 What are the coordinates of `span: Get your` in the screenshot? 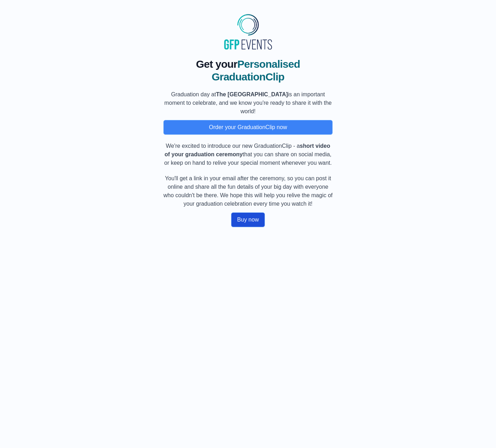 It's located at (217, 64).